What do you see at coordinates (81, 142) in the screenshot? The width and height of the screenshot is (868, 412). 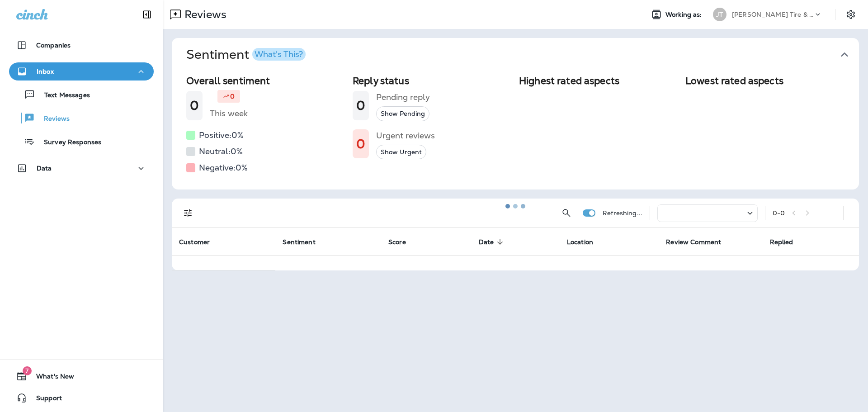 I see `button: Survey Responses` at bounding box center [81, 142].